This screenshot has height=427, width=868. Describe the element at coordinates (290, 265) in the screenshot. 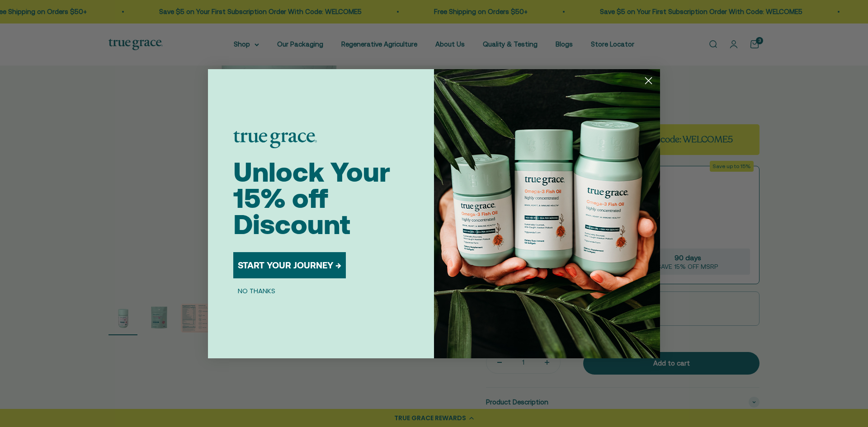

I see `button: START YOUR JOURNEY →` at that location.